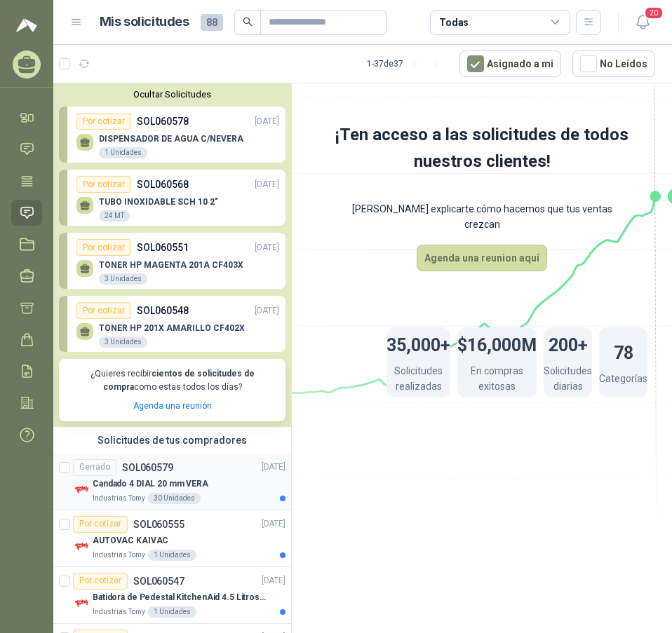 This screenshot has height=633, width=672. What do you see at coordinates (211, 23) in the screenshot?
I see `span: 88` at bounding box center [211, 23].